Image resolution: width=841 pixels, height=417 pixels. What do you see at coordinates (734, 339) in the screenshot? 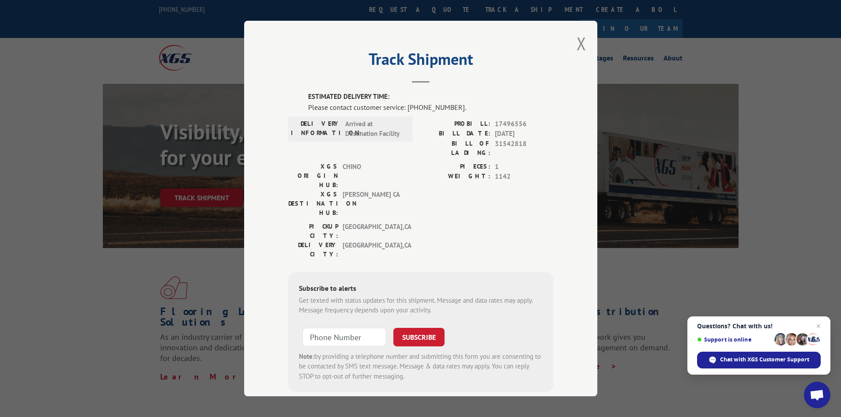
I see `span: Support is online` at bounding box center [734, 339].